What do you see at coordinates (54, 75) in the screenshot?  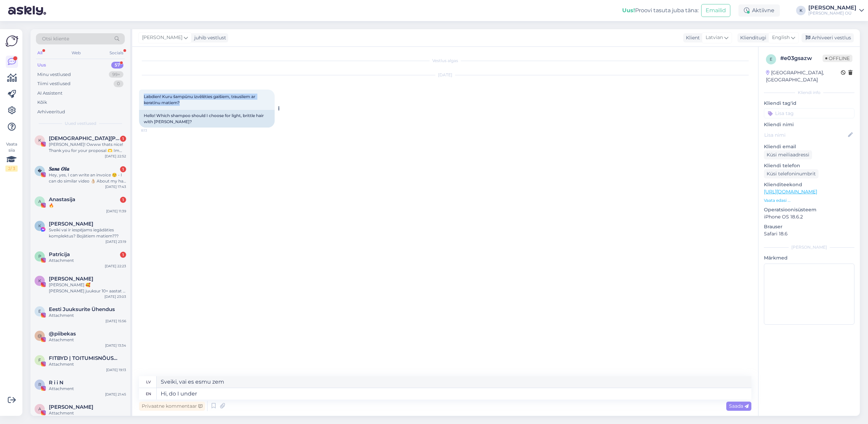 I see `div: Minu vestlused` at bounding box center [54, 75].